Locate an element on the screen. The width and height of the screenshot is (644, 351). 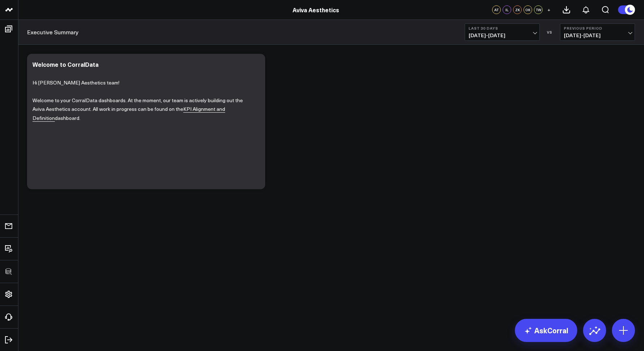
div: AT is located at coordinates (497, 10).